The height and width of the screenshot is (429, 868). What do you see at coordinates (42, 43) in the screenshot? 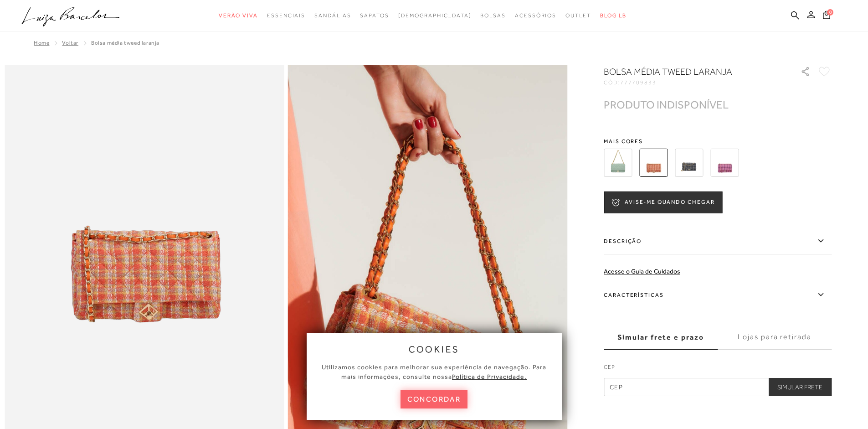
I see `a: Home` at bounding box center [42, 43].